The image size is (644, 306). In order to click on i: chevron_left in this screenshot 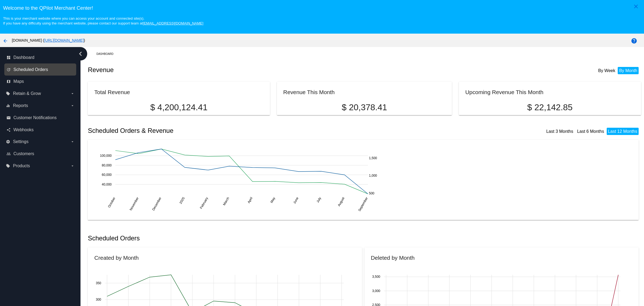, I will do `click(80, 54)`.